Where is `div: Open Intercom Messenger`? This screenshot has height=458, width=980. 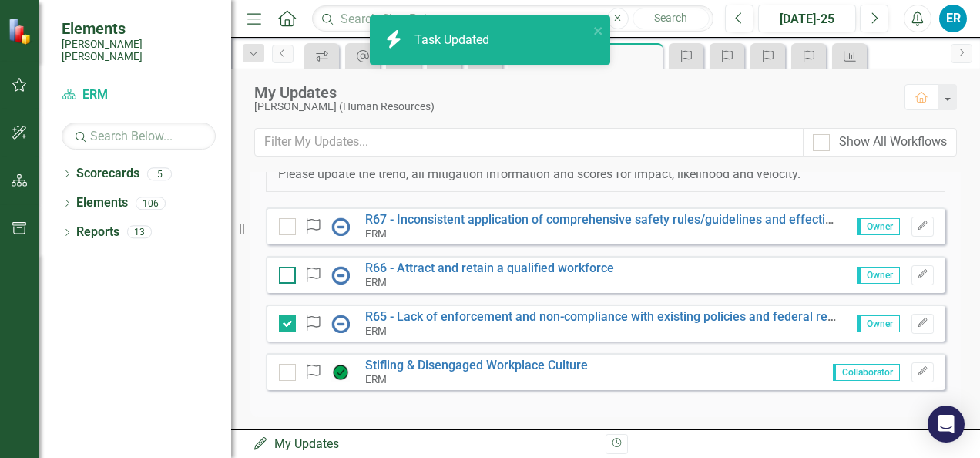
div: Open Intercom Messenger is located at coordinates (947, 424).